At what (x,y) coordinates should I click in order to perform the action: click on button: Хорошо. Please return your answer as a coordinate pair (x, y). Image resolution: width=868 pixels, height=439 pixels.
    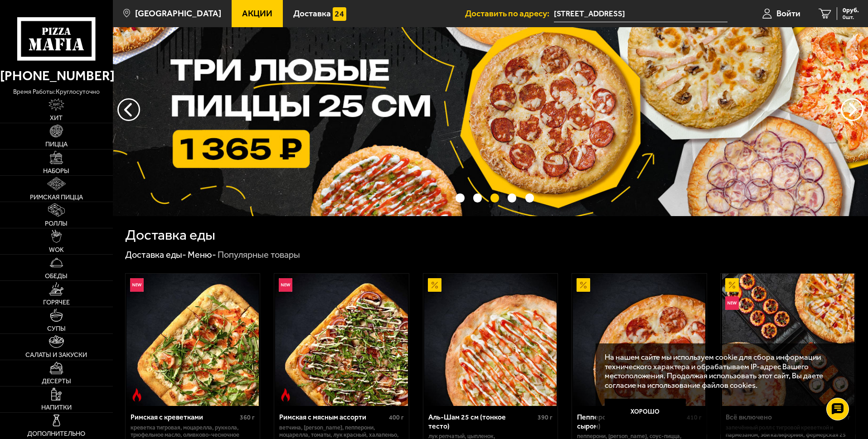
    Looking at the image, I should click on (646, 412).